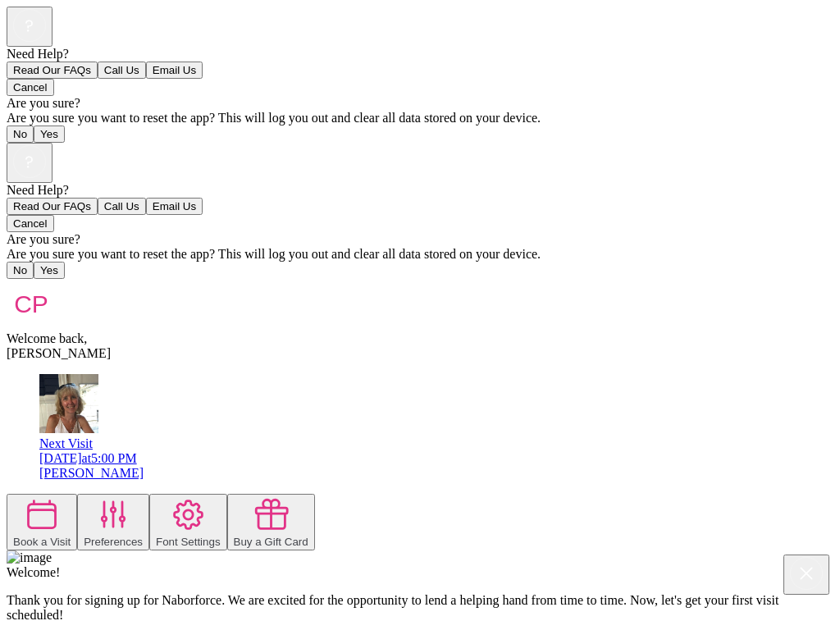 This screenshot has width=840, height=630. I want to click on button: Preferences, so click(113, 522).